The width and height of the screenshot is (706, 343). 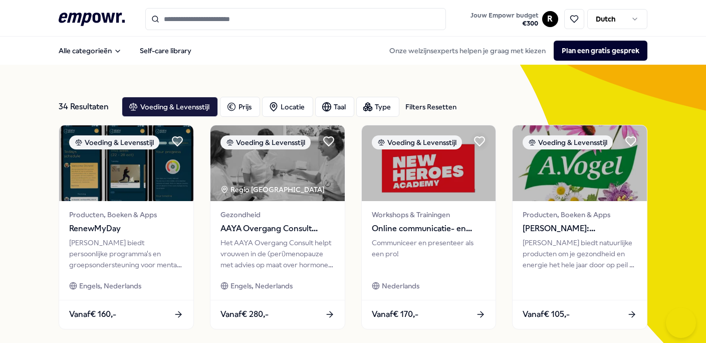 I want to click on span: Vanaf € 105,-, so click(x=546, y=314).